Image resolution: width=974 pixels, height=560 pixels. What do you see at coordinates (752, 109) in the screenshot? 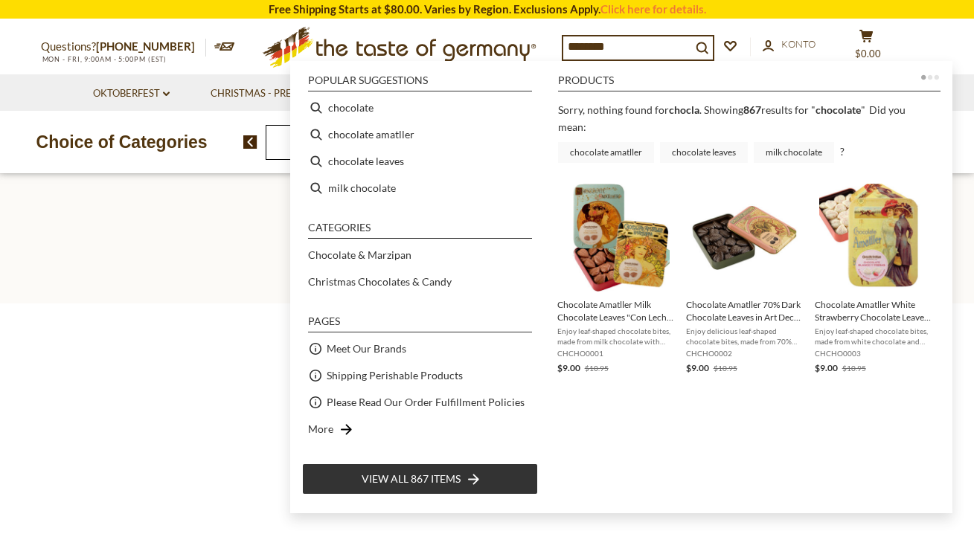
I see `b: 867` at bounding box center [752, 109].